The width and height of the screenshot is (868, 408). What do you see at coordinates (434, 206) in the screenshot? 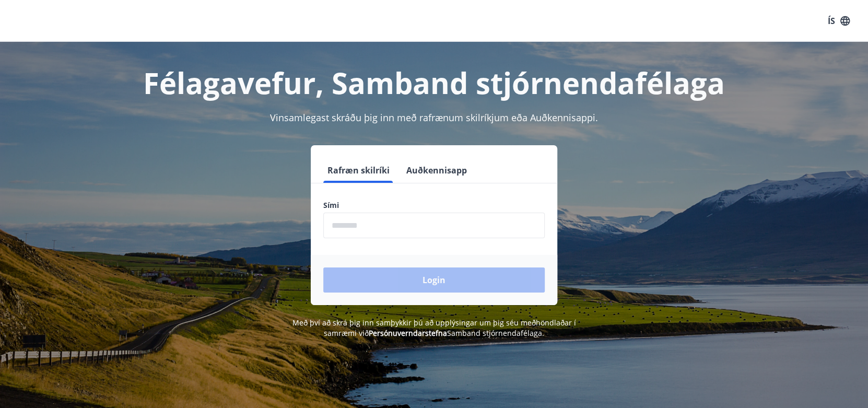
I see `label: Sími` at bounding box center [434, 206].